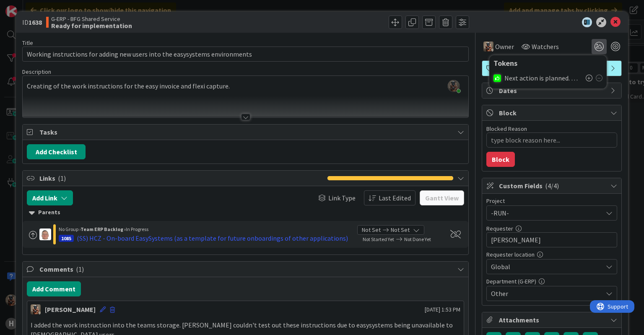  Describe the element at coordinates (506, 129) in the screenshot. I see `label: Blocked Reason` at that location.